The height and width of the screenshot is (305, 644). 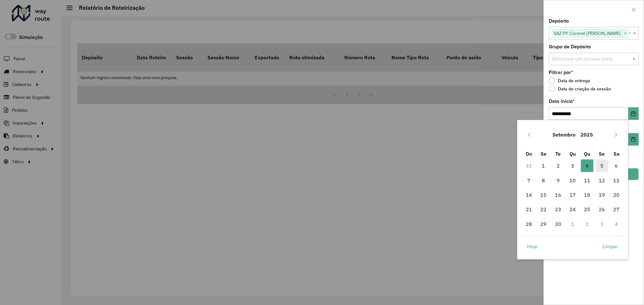 I want to click on span: 6, so click(x=616, y=166).